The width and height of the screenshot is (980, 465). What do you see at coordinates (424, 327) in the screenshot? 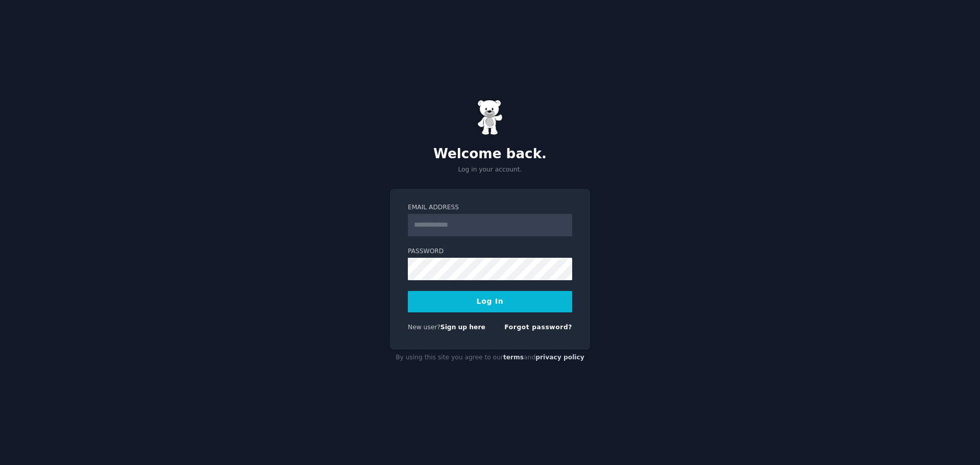
I see `span: New user?` at bounding box center [424, 327].